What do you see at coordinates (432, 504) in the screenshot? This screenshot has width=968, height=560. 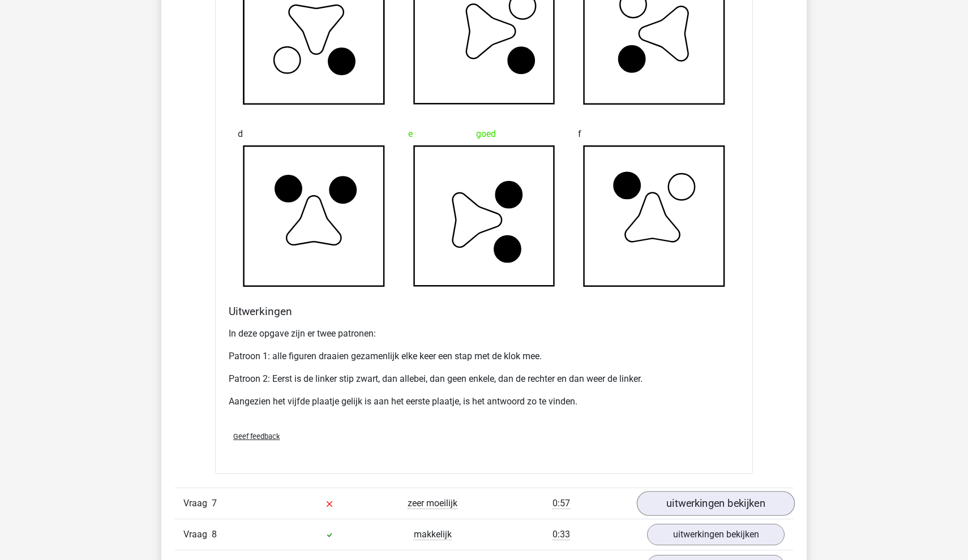 I see `span: zeer moeilijk` at bounding box center [432, 504].